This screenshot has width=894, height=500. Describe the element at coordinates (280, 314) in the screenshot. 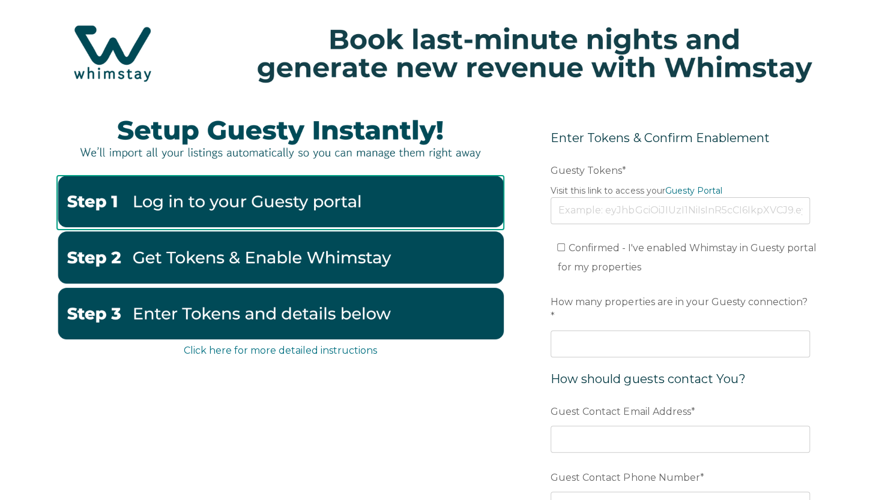

I see `img: EnterbelowGuesty` at that location.